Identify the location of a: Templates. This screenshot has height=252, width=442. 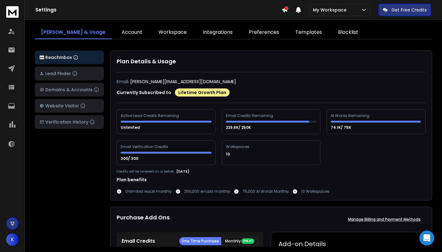
(308, 33).